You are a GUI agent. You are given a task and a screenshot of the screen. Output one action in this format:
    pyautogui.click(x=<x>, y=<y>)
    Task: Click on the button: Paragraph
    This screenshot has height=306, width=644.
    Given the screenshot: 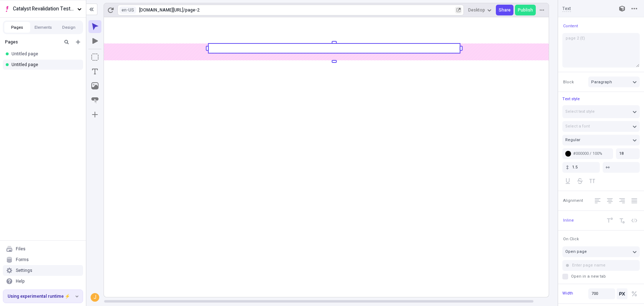 What is the action you would take?
    pyautogui.click(x=614, y=82)
    